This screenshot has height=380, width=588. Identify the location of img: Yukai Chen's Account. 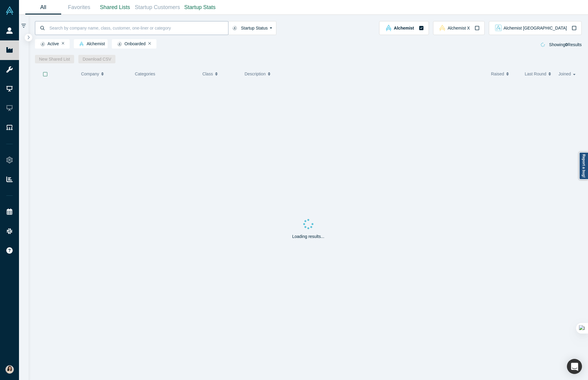
(10, 369).